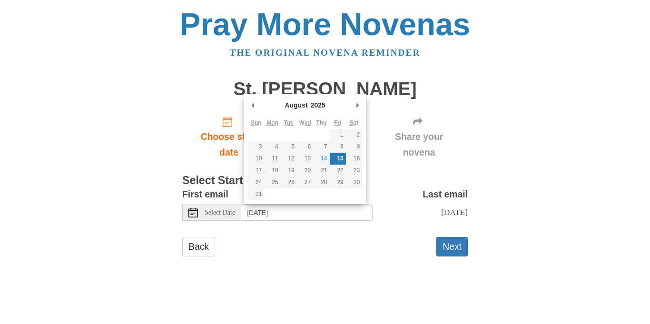 Image resolution: width=650 pixels, height=324 pixels. Describe the element at coordinates (307, 213) in the screenshot. I see `input: Use the arrow keys to pick a date` at that location.